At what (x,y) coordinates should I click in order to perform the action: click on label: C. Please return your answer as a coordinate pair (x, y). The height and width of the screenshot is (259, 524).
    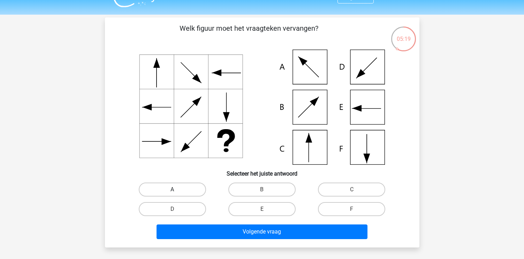
    Looking at the image, I should click on (351, 189).